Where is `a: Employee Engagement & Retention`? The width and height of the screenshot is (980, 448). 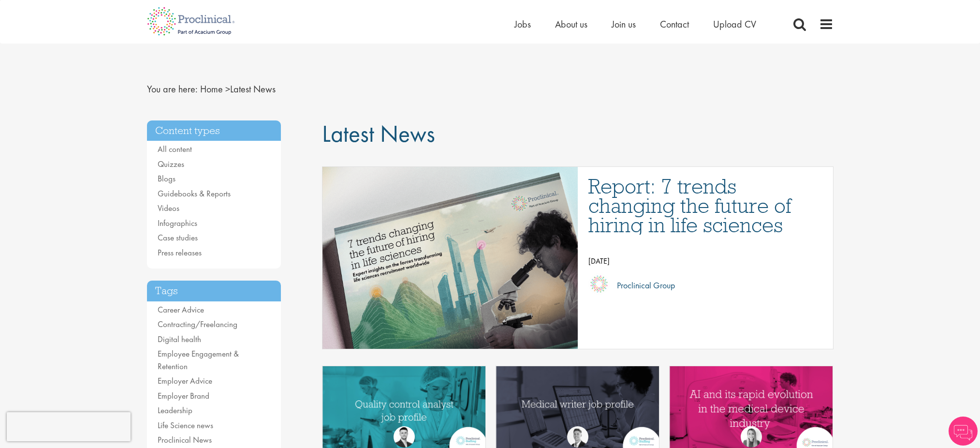 a: Employee Engagement & Retention is located at coordinates (198, 360).